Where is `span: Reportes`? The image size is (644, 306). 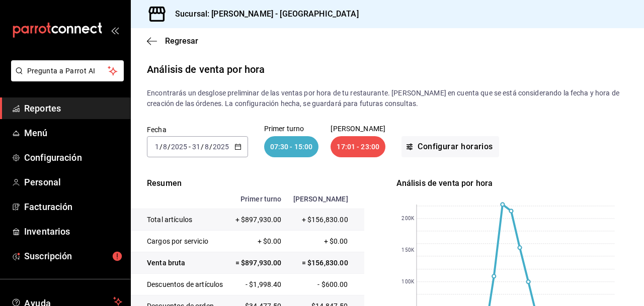
span: Reportes is located at coordinates (73, 108).